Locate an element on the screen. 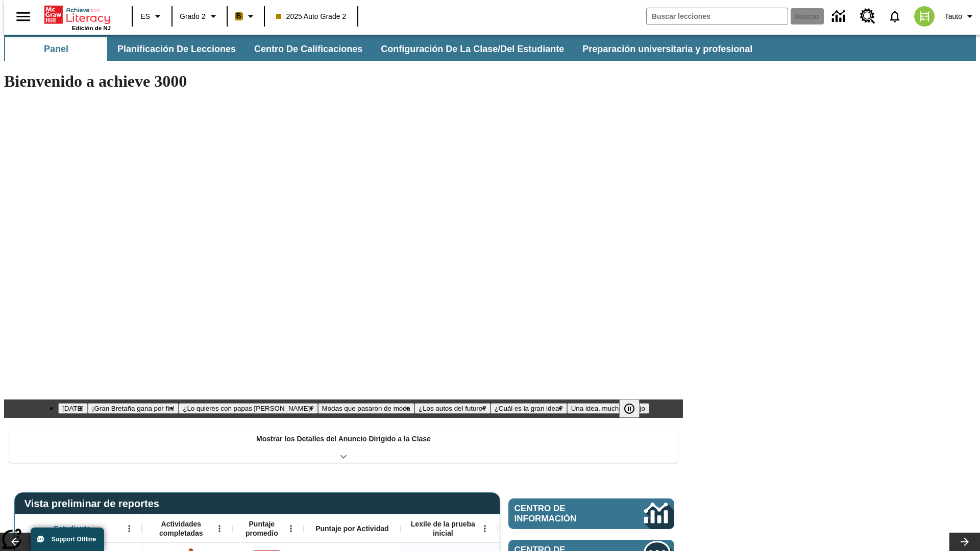 The image size is (980, 551). body: Máximo 600 caracteres Presiona Escape para desactivar la barra de herramientas Presiona Alt + F10... is located at coordinates (77, 12).